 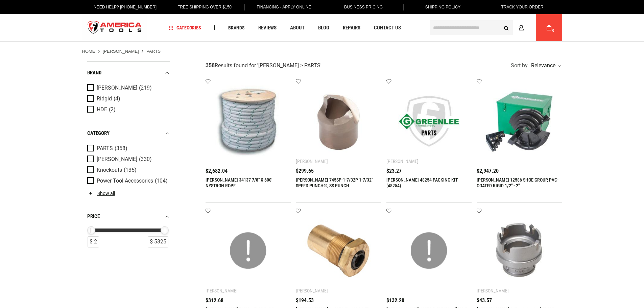 I want to click on span: $2,947.20, so click(x=487, y=171).